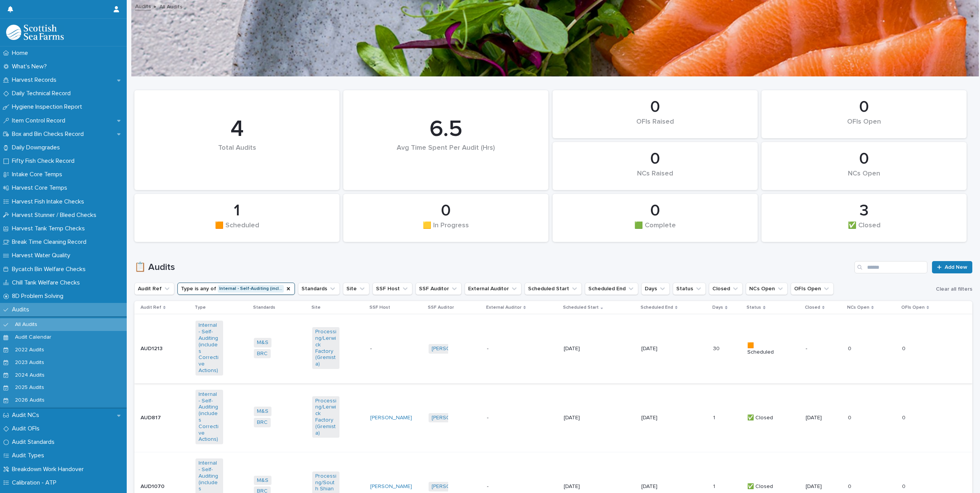  What do you see at coordinates (237, 211) in the screenshot?
I see `div: 1` at bounding box center [237, 211].